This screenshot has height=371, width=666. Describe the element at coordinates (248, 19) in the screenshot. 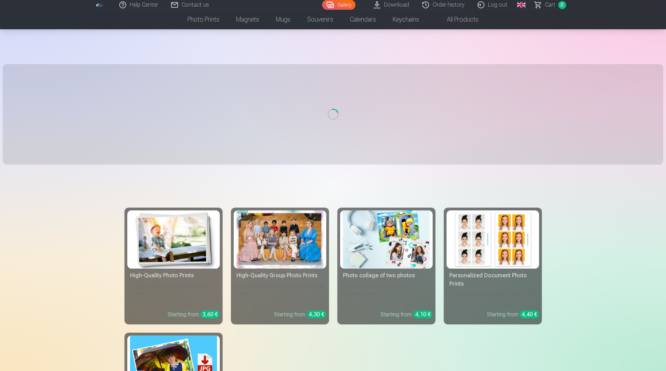

I see `a: Magnets` at that location.